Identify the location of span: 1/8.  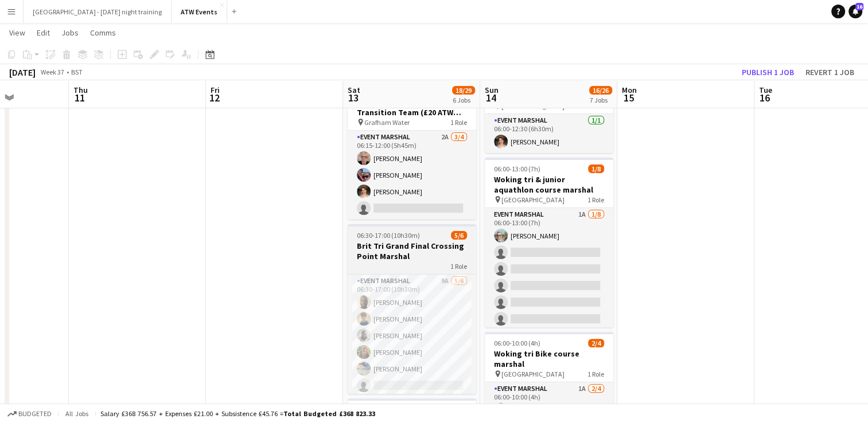
(596, 169).